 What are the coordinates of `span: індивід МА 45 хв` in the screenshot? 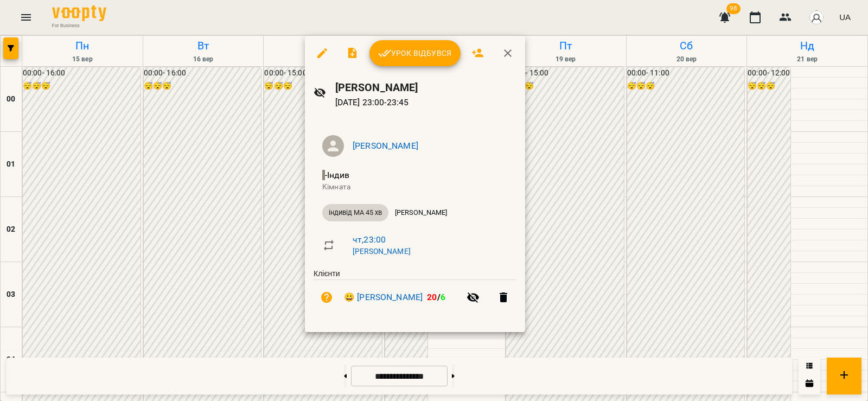 It's located at (355, 213).